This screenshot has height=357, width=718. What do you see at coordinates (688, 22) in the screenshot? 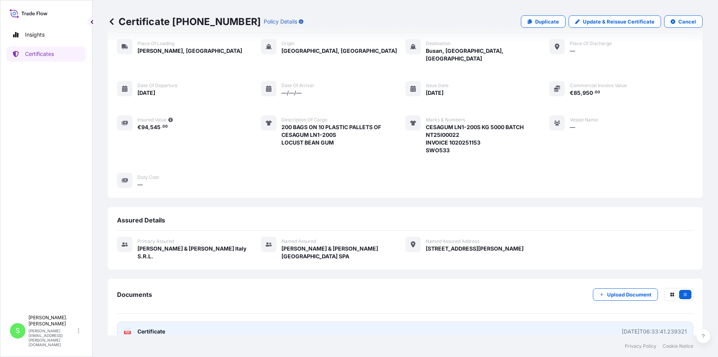
I see `p: Cancel` at bounding box center [688, 22].